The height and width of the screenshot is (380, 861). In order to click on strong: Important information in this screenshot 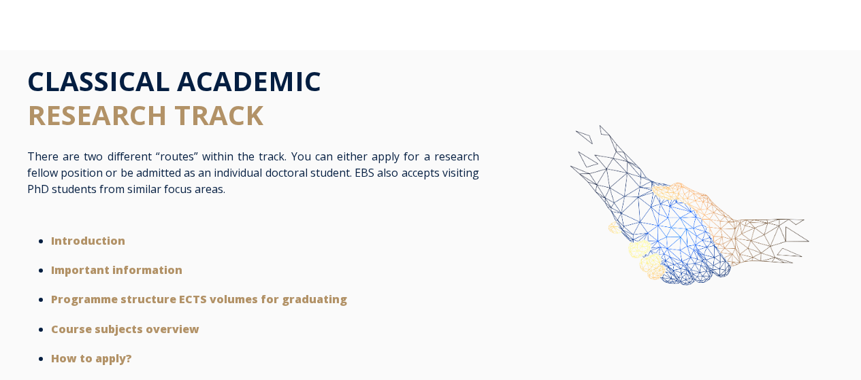, I will do `click(116, 270)`.